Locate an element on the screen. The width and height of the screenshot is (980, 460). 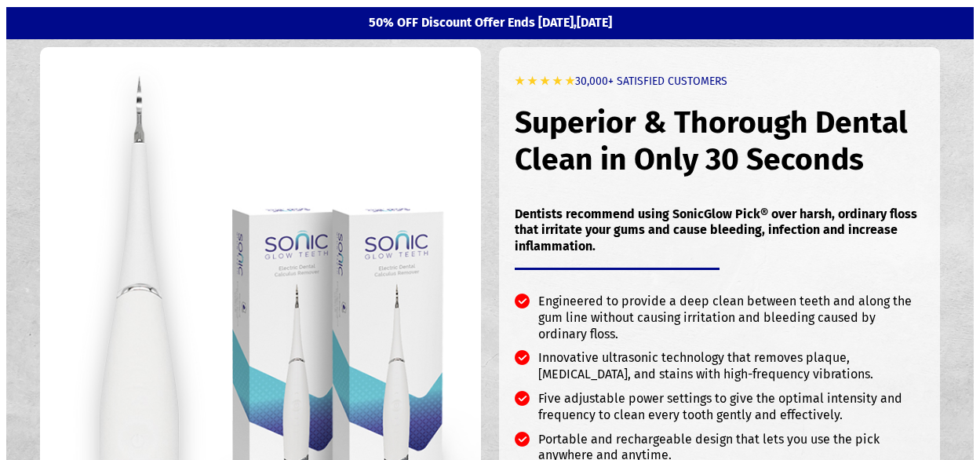
h1: Superior & Thorough Dental Clean in Only 30 Seconds is located at coordinates (719, 141).